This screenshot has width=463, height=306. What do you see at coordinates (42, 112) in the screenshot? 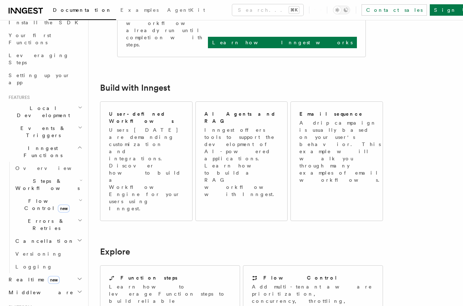
I see `span: Local Development` at bounding box center [42, 112].